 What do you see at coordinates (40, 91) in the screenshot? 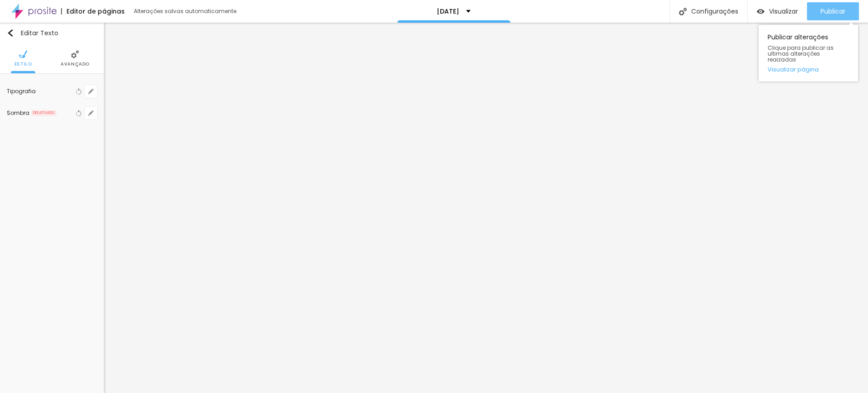
I see `div: Tipografia` at bounding box center [40, 91].